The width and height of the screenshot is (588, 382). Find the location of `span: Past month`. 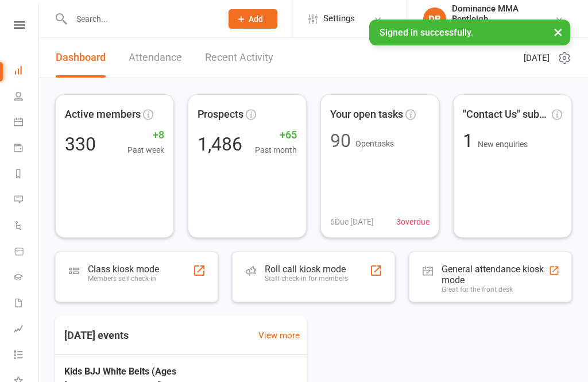

span: Past month is located at coordinates (276, 150).